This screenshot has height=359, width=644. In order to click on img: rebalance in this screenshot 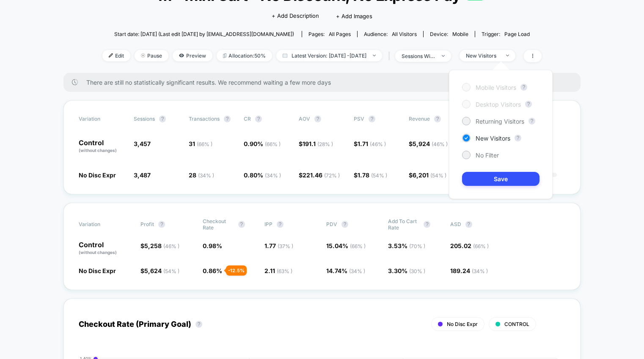, I will do `click(225, 55)`.